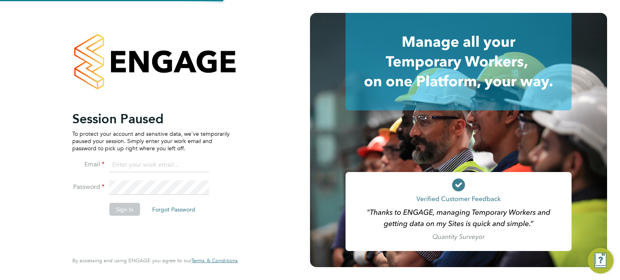 The image size is (620, 280). What do you see at coordinates (159, 165) in the screenshot?
I see `input: Enter your work email...` at bounding box center [159, 165].